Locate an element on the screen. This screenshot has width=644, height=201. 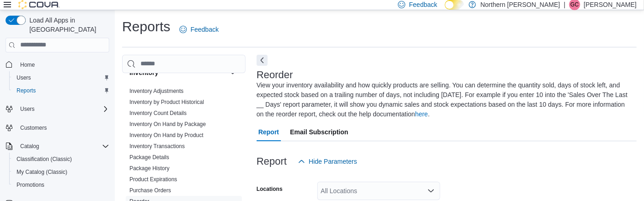
span: Feedback is located at coordinates (205, 29).